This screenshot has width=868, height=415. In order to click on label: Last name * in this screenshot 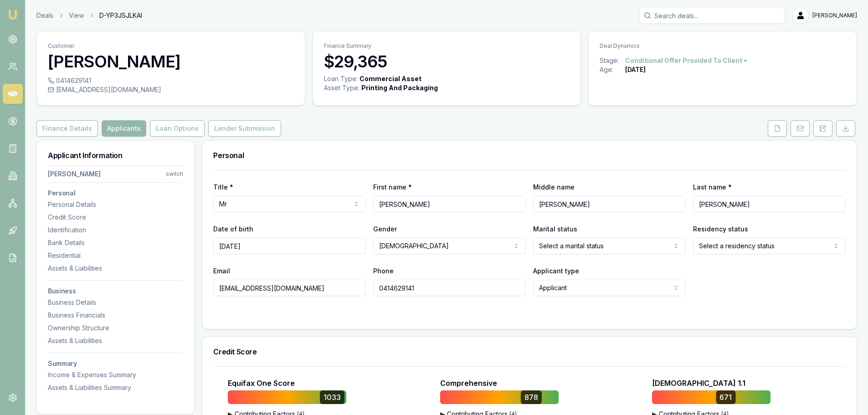, I will do `click(712, 187)`.